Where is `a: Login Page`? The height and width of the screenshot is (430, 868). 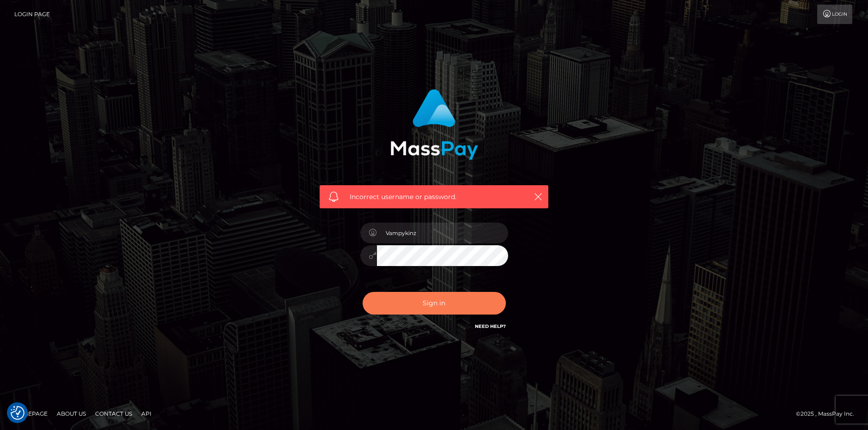 a: Login Page is located at coordinates (32, 15).